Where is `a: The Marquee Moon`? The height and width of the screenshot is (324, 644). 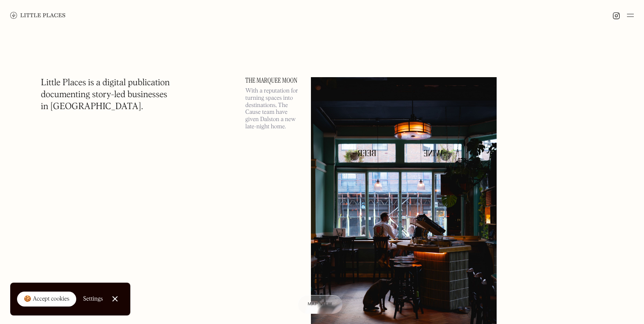
a: The Marquee Moon is located at coordinates (273, 80).